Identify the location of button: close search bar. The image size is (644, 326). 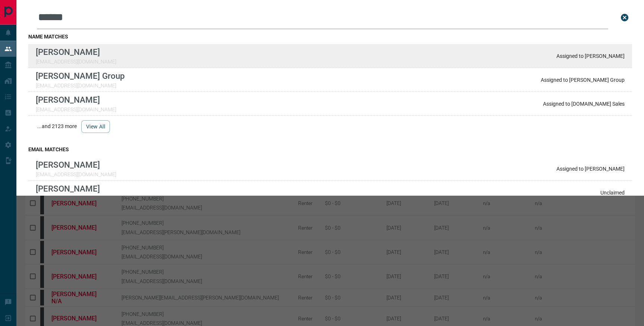
(624, 17).